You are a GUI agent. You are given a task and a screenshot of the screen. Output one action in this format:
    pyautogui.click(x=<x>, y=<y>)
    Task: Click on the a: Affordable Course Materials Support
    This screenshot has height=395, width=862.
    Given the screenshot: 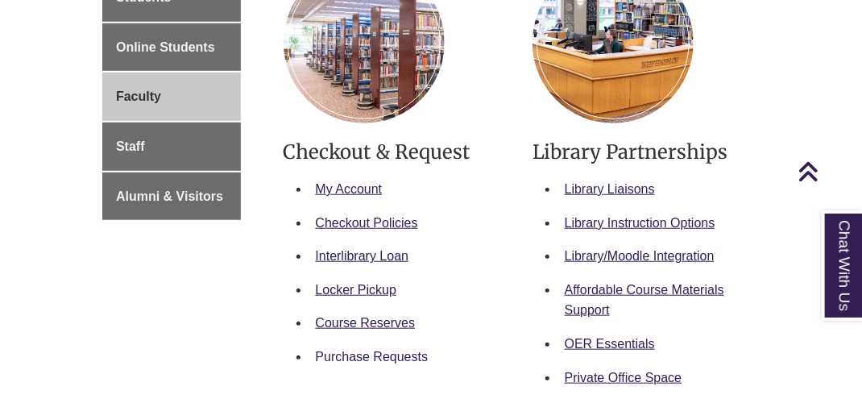 What is the action you would take?
    pyautogui.click(x=644, y=300)
    